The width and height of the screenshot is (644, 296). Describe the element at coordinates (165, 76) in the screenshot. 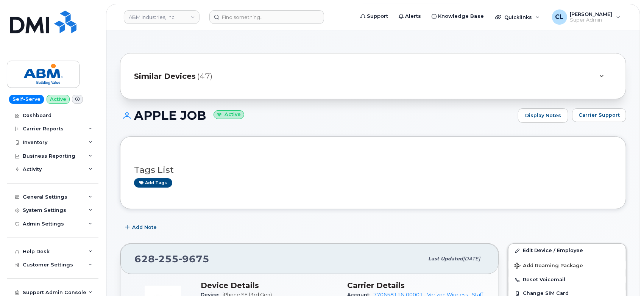

I see `span: Similar Devices` at that location.